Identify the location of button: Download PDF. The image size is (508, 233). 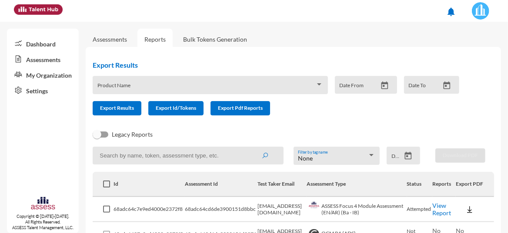
(460, 156).